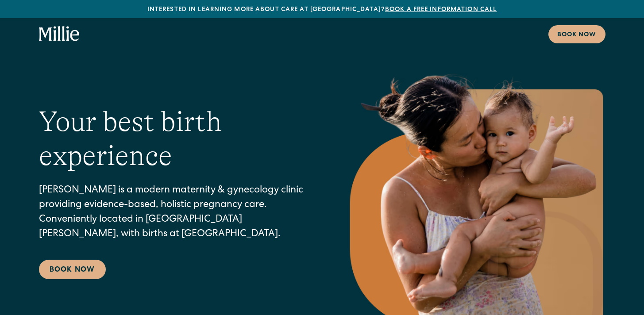 The image size is (644, 315). I want to click on a: Book Now, so click(72, 270).